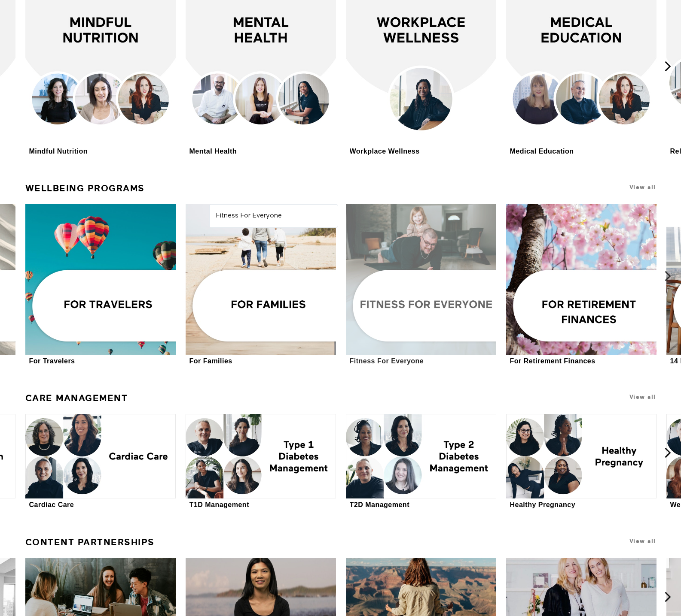 The width and height of the screenshot is (681, 616). What do you see at coordinates (542, 151) in the screenshot?
I see `div: Medical Education` at bounding box center [542, 151].